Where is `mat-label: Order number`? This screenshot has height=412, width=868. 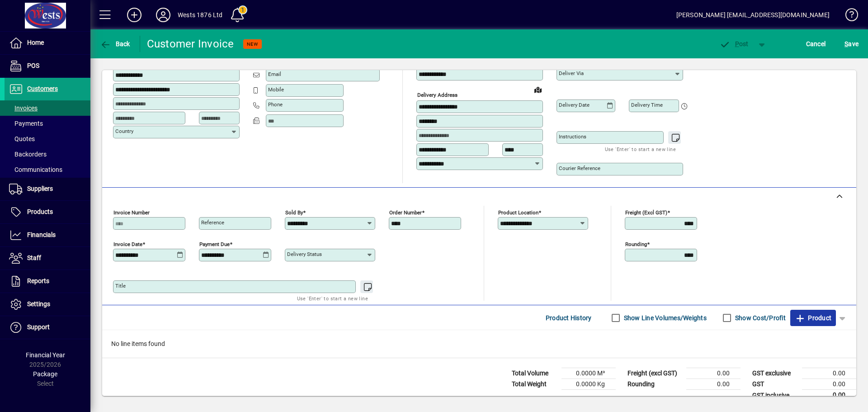
mat-label: Order number is located at coordinates (405, 213).